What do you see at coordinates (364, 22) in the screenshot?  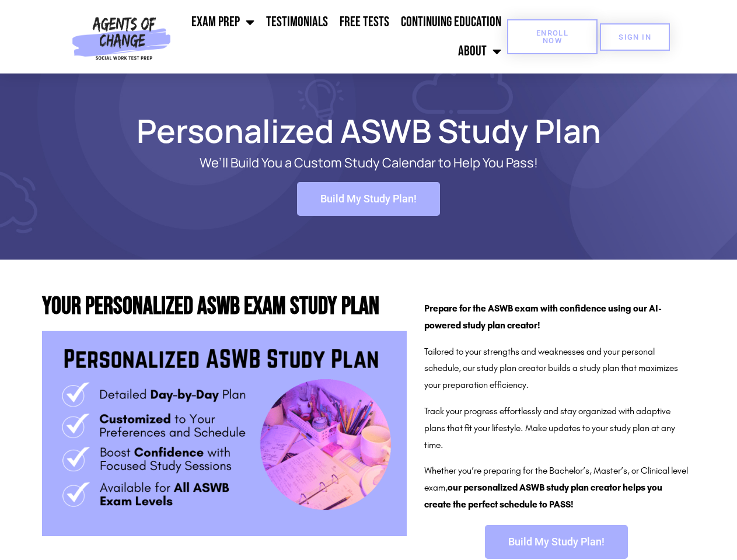 I see `a: Free Tests` at bounding box center [364, 22].